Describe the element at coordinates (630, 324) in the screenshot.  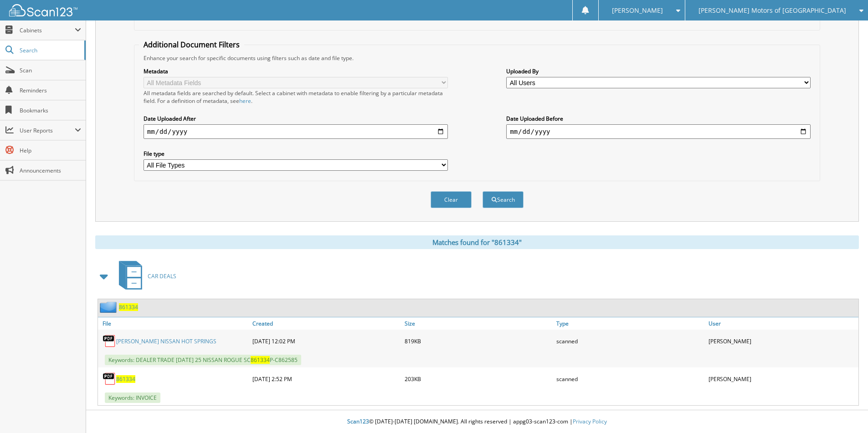
I see `a: Type` at that location.